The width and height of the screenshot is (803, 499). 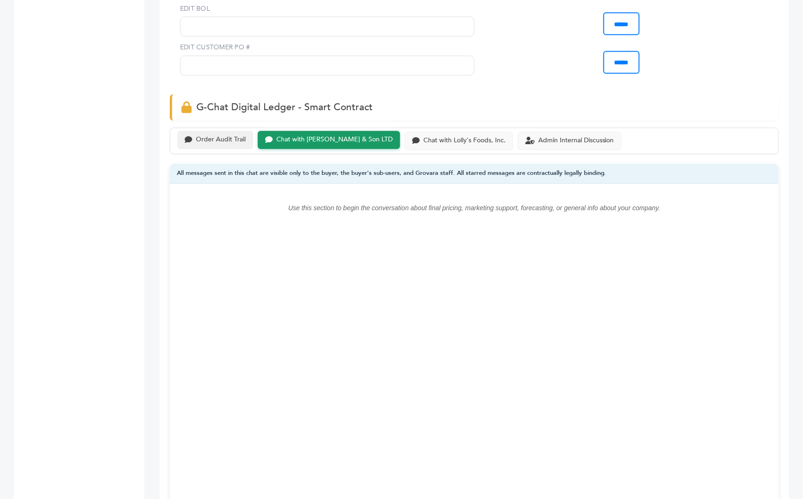 What do you see at coordinates (327, 9) in the screenshot?
I see `label: EDIT BOL` at bounding box center [327, 9].